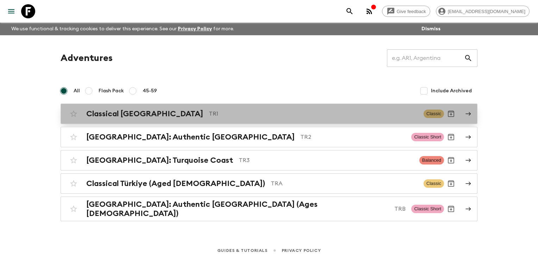 This screenshot has height=260, width=538. I want to click on span: 45-59, so click(150, 91).